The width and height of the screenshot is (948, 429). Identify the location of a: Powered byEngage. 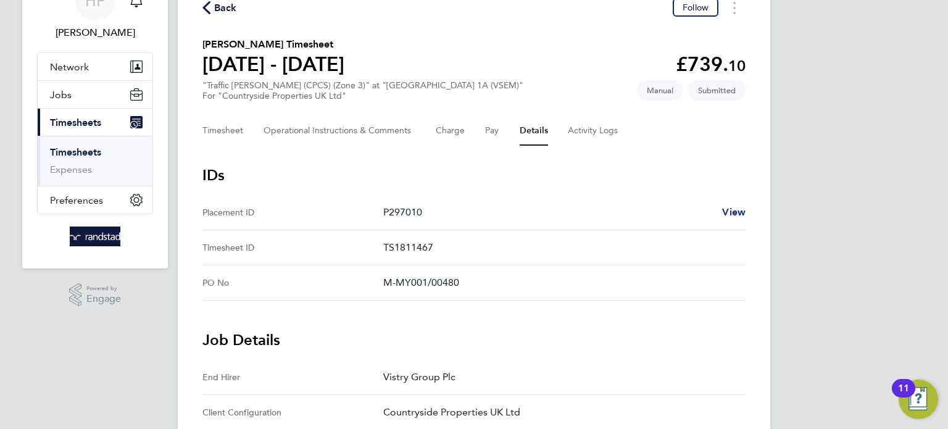
(95, 295).